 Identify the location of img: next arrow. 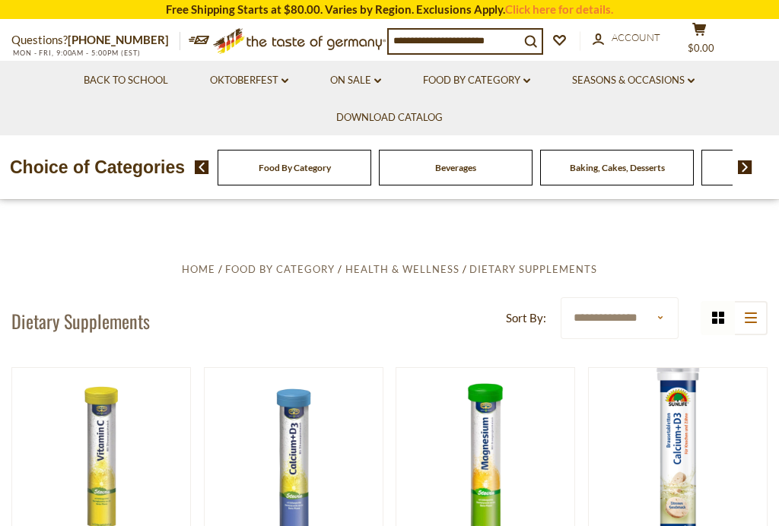
(744, 167).